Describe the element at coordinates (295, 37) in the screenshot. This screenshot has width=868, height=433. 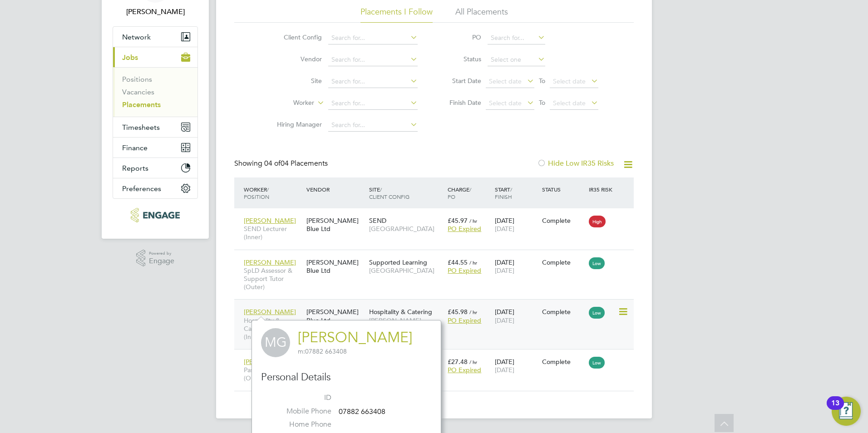
I see `label: Client Config` at that location.